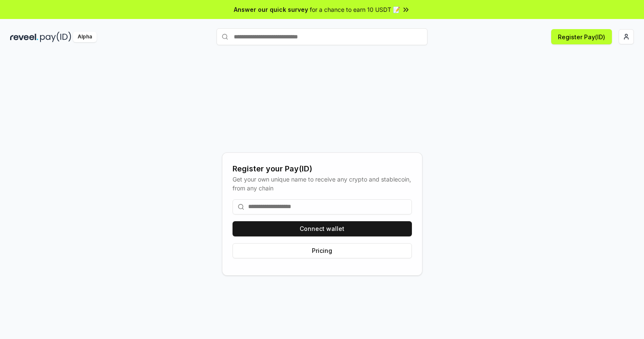 The width and height of the screenshot is (644, 339). I want to click on img: reveel_dark, so click(24, 37).